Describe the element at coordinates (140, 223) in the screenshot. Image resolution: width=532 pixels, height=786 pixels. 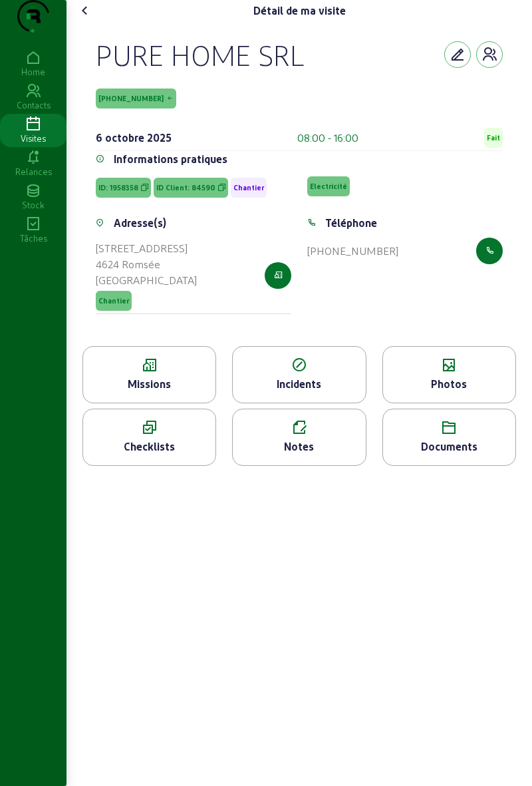
I see `div: Adresse(s)` at that location.